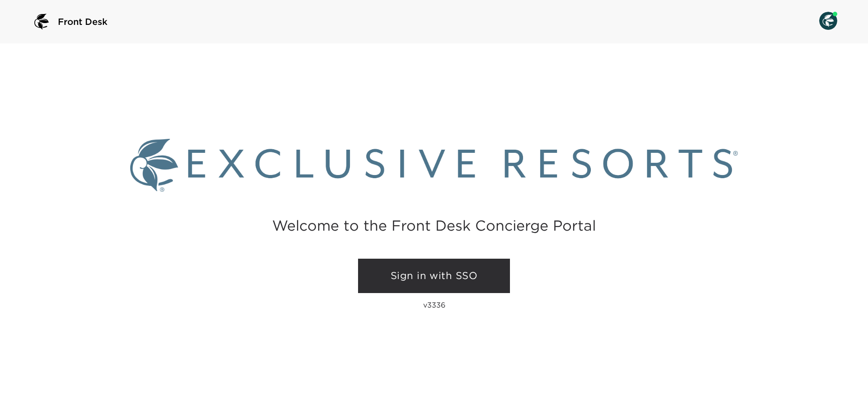  What do you see at coordinates (434, 165) in the screenshot?
I see `img: Exclusive Resorts logo` at bounding box center [434, 165].